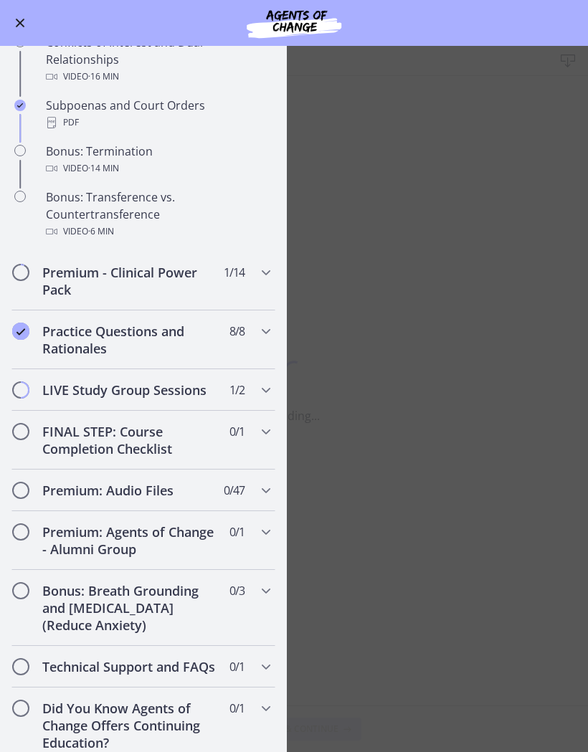 This screenshot has height=752, width=588. What do you see at coordinates (130, 667) in the screenshot?
I see `h2: Technical Support and FAQs` at bounding box center [130, 667].